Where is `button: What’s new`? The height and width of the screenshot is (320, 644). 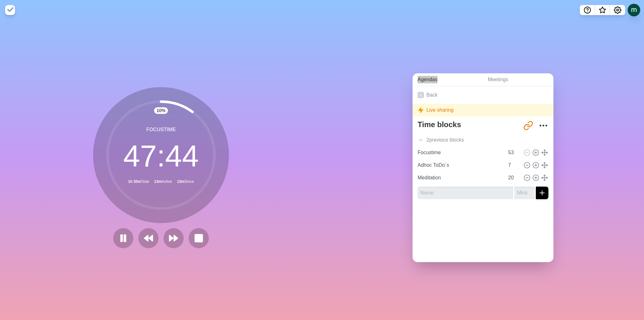
button: What’s new is located at coordinates (602, 10).